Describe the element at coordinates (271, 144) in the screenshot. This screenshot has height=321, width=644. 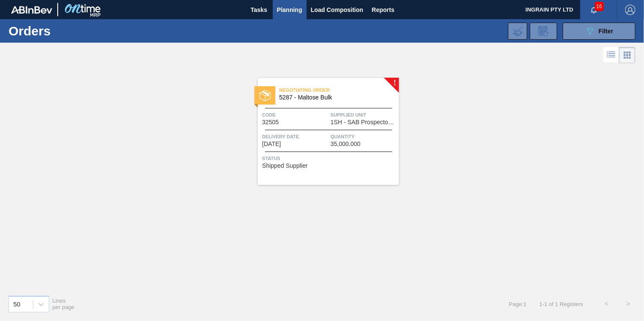
I see `span: 10/13/2025` at that location.